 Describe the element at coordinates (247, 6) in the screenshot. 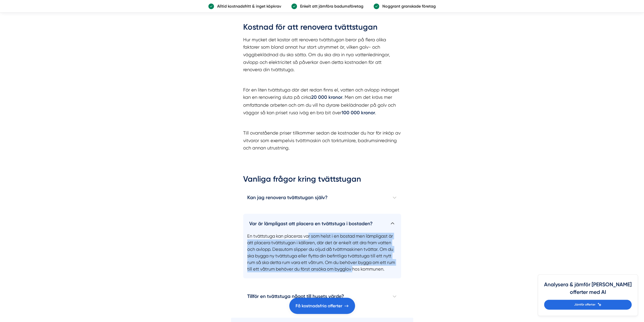

I see `p: Alltid kostnadsfritt & inget köpkrav` at that location.